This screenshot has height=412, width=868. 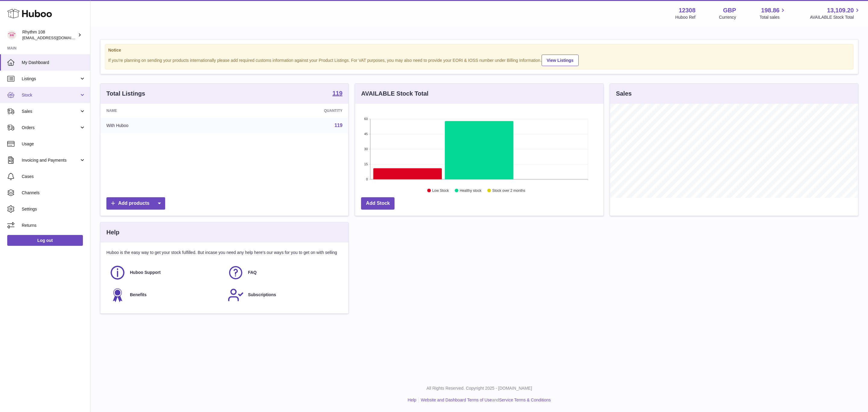 I want to click on a: Benefits, so click(x=166, y=295).